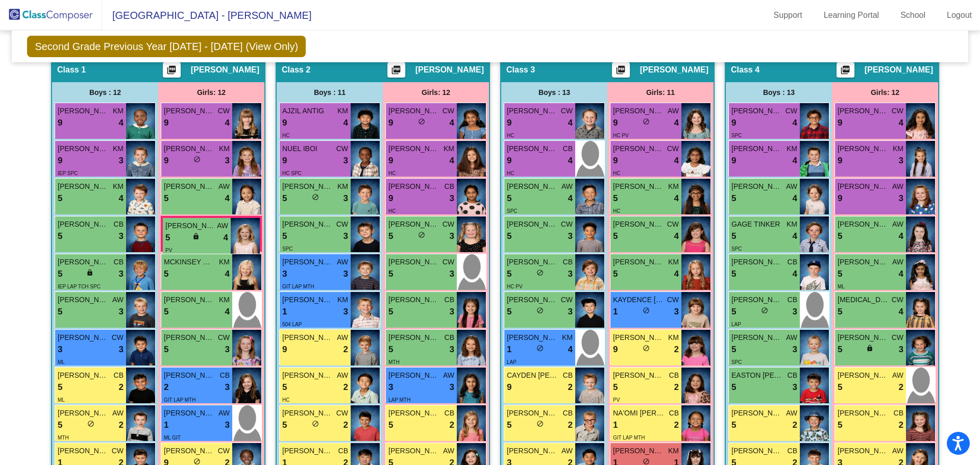 This screenshot has width=980, height=465. I want to click on span: IEP LAP TCH SPC, so click(79, 287).